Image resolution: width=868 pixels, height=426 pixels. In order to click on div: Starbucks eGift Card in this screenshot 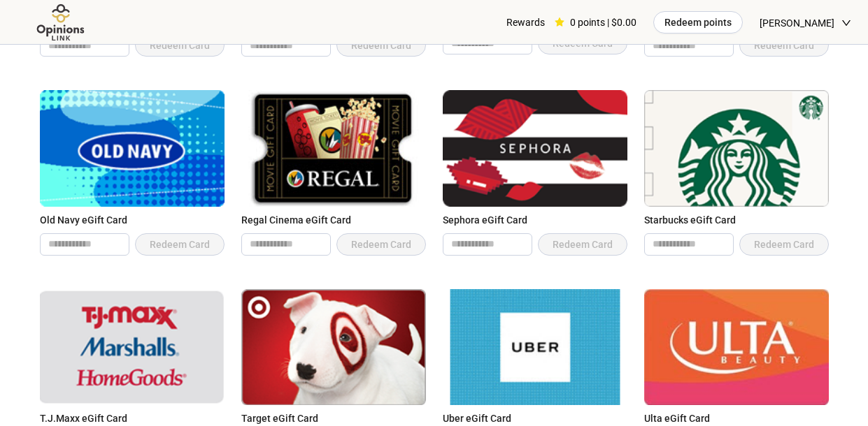, I will do `click(737, 221)`.